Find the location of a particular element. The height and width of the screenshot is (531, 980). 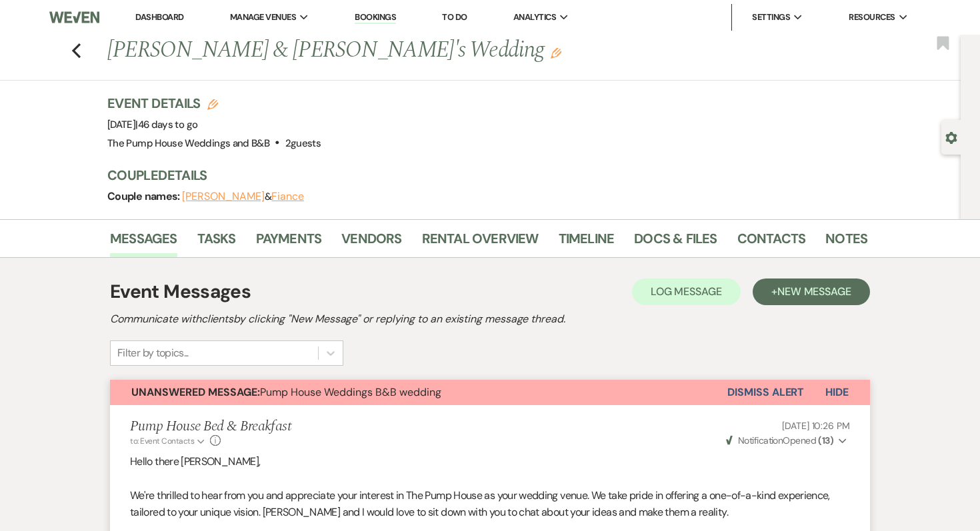

span: New Message is located at coordinates (814, 291).